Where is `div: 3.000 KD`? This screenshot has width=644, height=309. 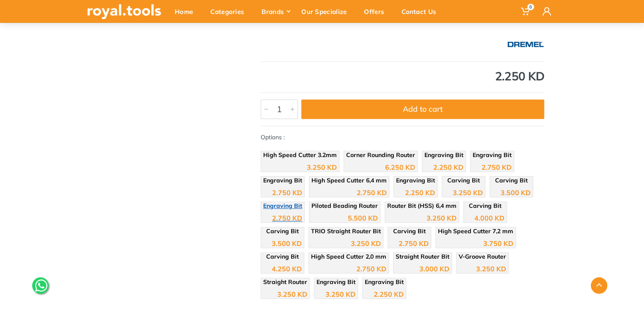 div: 3.000 KD is located at coordinates (434, 269).